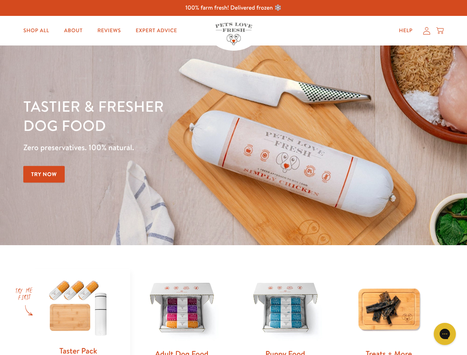 The width and height of the screenshot is (467, 355). I want to click on img: Pets Love Fresh, so click(234, 34).